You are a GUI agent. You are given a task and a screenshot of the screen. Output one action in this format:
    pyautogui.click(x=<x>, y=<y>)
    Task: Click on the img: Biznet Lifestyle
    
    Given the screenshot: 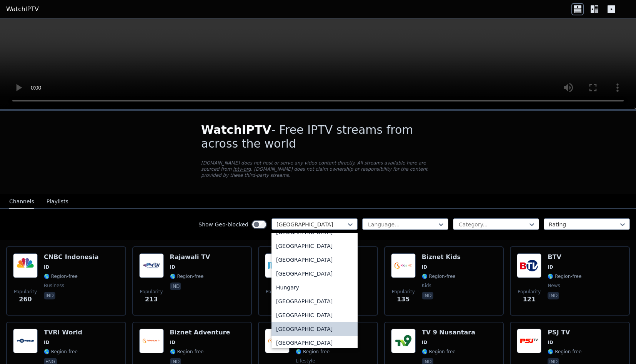 What is the action you would take?
    pyautogui.click(x=277, y=341)
    